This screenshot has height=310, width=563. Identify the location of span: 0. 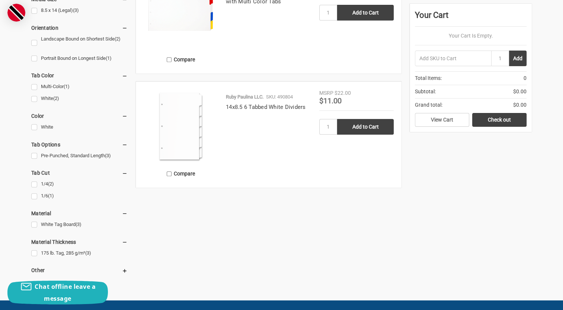
(525, 78).